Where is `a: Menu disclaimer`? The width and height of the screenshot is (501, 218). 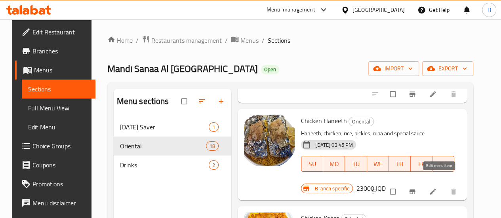 a: Menu disclaimer is located at coordinates (55, 203).